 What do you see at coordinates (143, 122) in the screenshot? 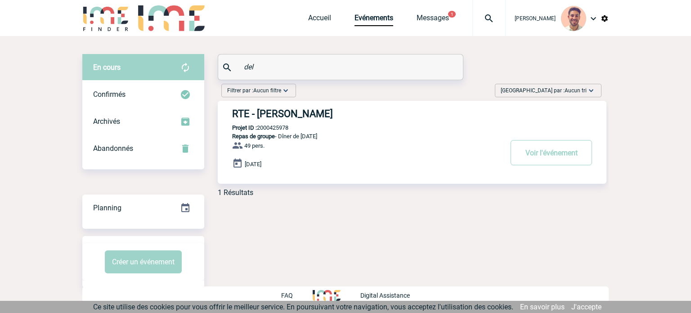
I see `div: Retrouvez ici tous les événements que vous avez décidé d'archiver` at bounding box center [143, 122].